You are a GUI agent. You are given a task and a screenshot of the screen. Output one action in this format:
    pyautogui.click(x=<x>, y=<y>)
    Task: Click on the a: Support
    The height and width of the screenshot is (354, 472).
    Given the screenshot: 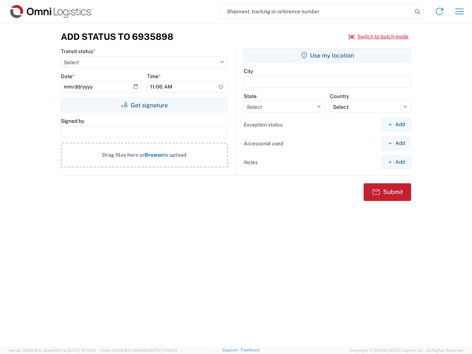 What is the action you would take?
    pyautogui.click(x=232, y=350)
    